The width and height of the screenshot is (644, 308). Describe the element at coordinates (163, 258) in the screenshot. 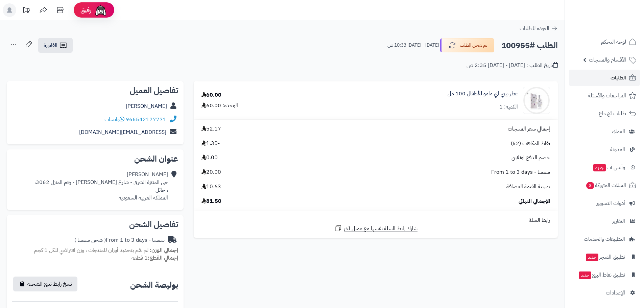

I see `strong: إجمالي القطع:` at that location.